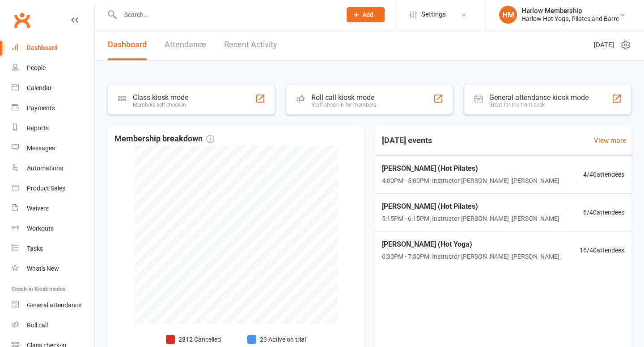 The width and height of the screenshot is (644, 347). I want to click on span: 16 / 40 attendees, so click(601, 250).